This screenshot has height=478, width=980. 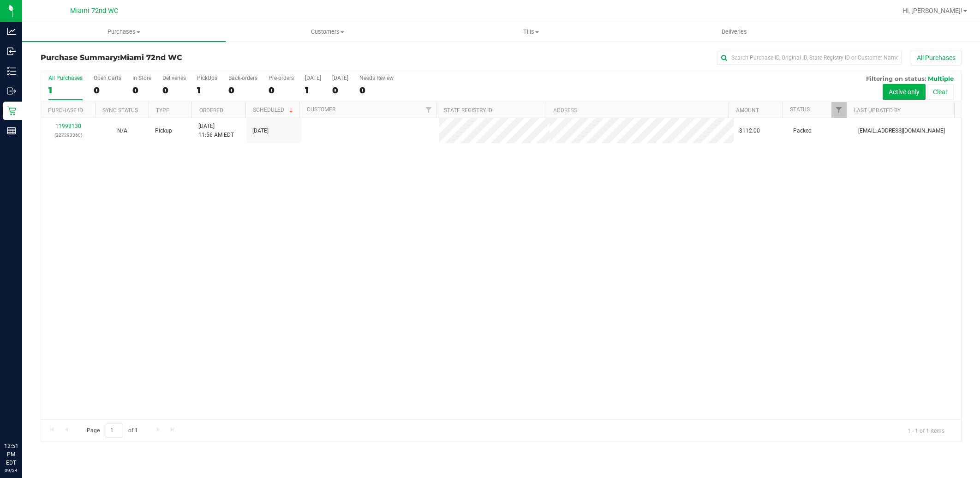 What do you see at coordinates (734, 32) in the screenshot?
I see `a: Deliveries` at bounding box center [734, 32].